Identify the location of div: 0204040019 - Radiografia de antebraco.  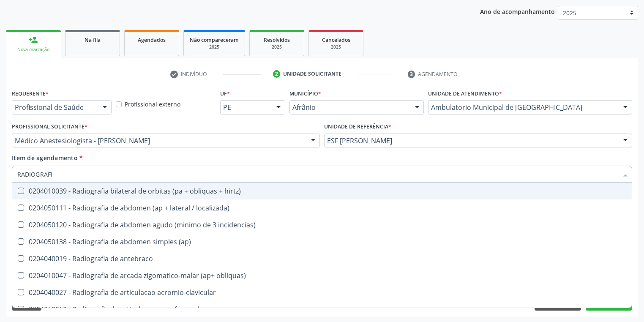
(322, 258).